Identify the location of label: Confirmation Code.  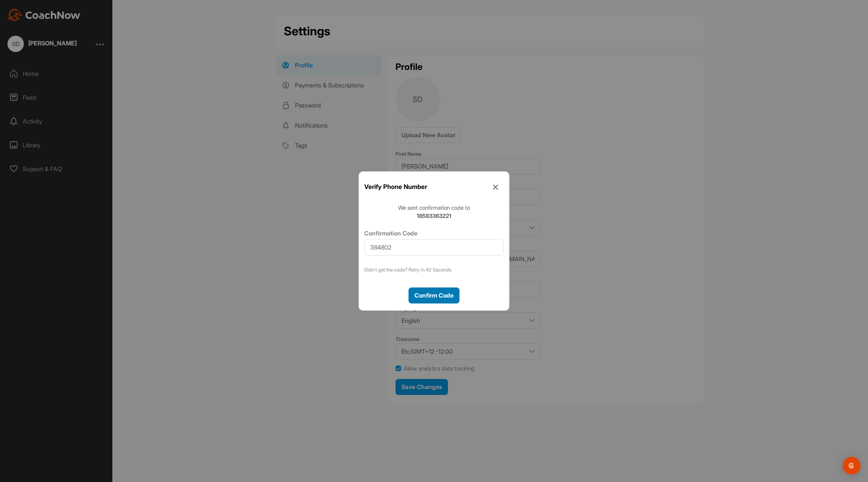
(434, 233).